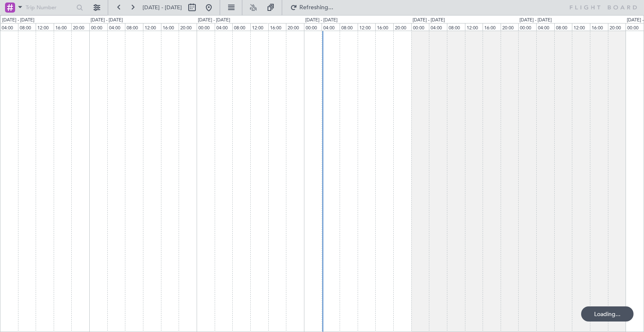 This screenshot has height=332, width=644. I want to click on div: Loading..., so click(607, 314).